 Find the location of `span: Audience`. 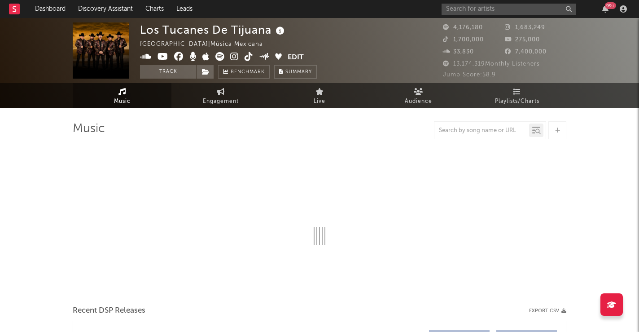

span: Audience is located at coordinates (418, 101).